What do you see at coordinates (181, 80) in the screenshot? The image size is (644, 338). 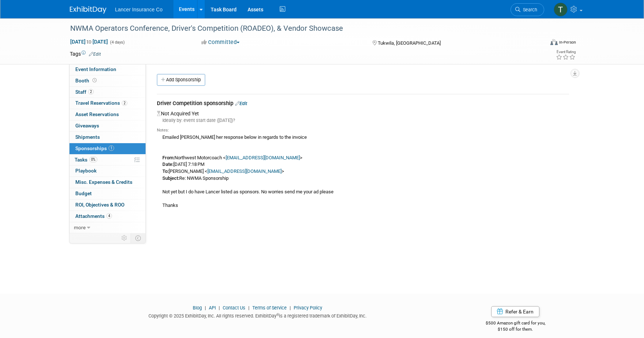 I see `a: Add Sponsorship` at bounding box center [181, 80].